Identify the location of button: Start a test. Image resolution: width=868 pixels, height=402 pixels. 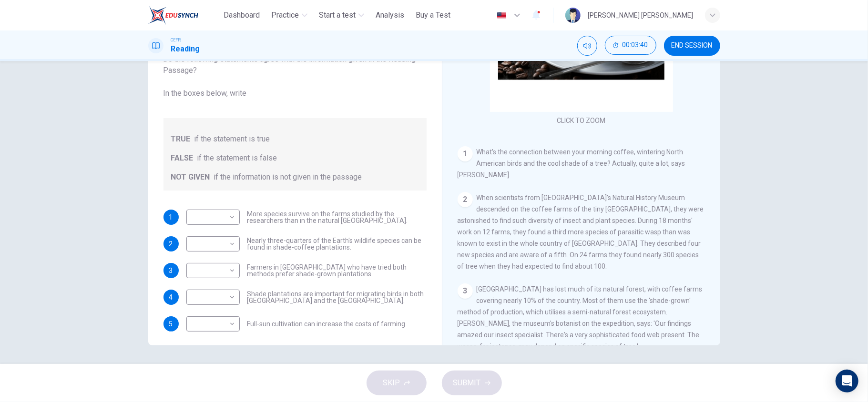
(341, 15).